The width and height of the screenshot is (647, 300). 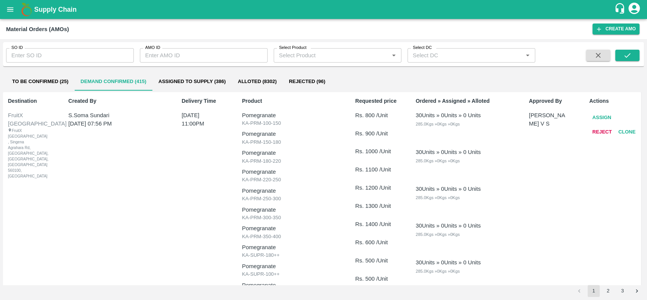 What do you see at coordinates (380, 151) in the screenshot?
I see `p: Rs. 1000 /Unit` at bounding box center [380, 151].